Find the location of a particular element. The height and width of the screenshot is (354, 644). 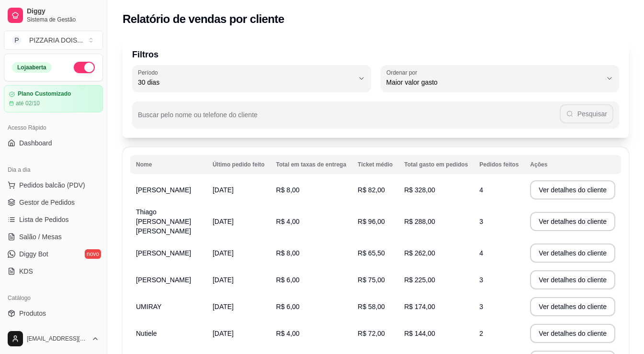

span: R$ 75,00 is located at coordinates (371, 280).